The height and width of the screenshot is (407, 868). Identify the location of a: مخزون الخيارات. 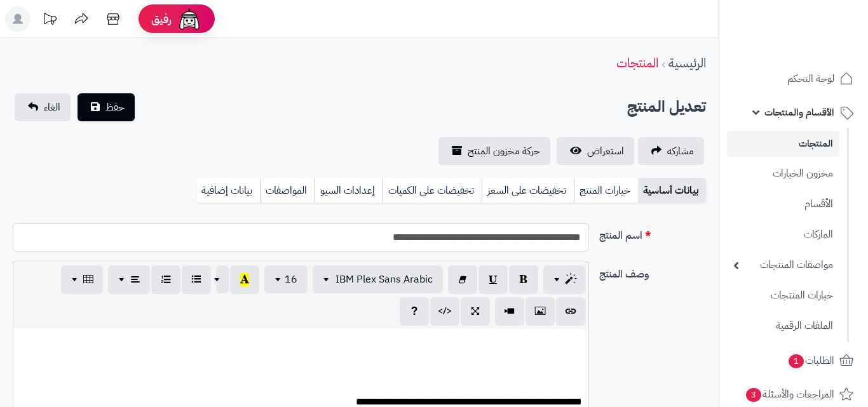
(783, 173).